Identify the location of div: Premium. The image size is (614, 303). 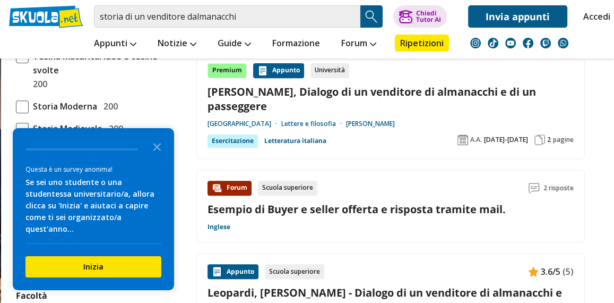
(227, 71).